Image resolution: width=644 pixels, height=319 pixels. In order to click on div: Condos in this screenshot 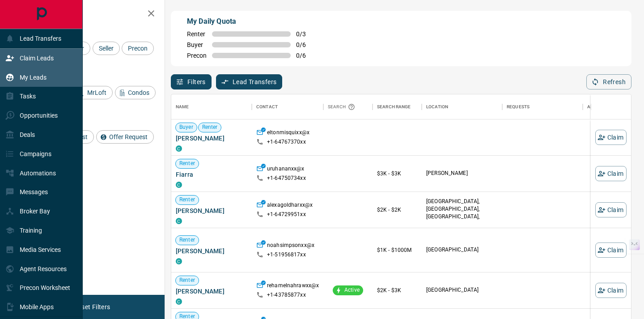, I will do `click(135, 93)`.